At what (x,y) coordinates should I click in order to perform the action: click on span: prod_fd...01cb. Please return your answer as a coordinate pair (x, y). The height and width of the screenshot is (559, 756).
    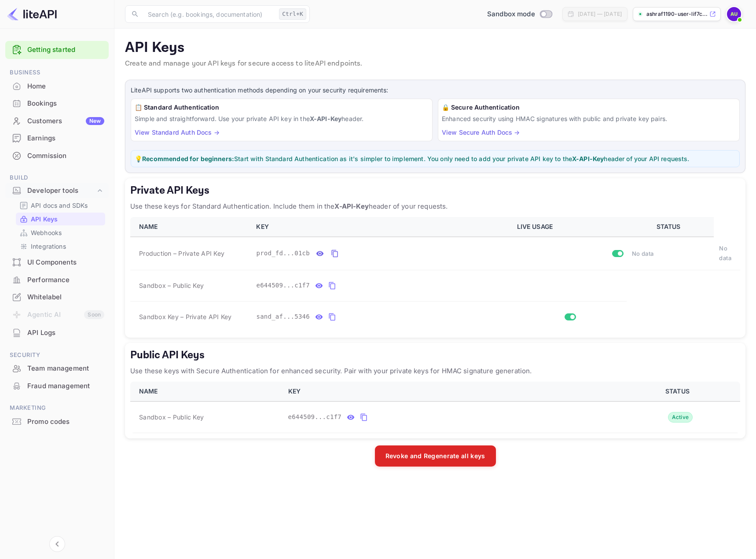
    Looking at the image, I should click on (283, 253).